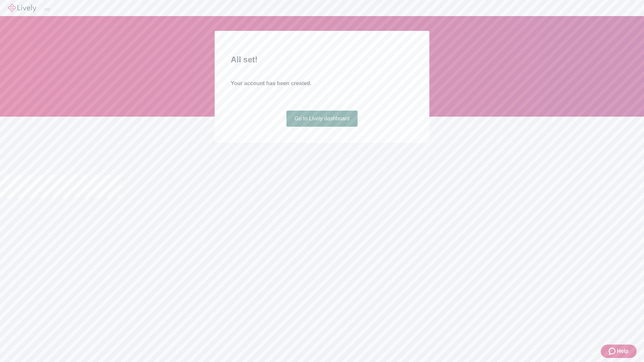  Describe the element at coordinates (22, 8) in the screenshot. I see `img: Lively` at that location.